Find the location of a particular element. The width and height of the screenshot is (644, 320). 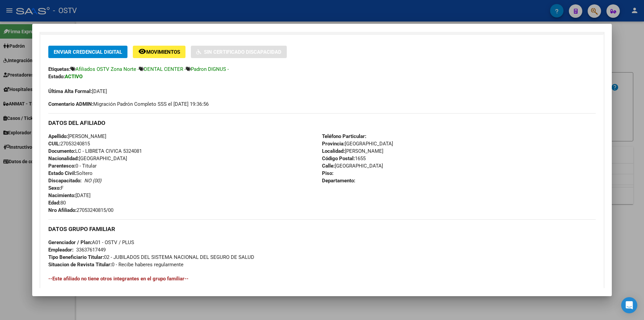

strong: Nacimiento: is located at coordinates (61, 195).